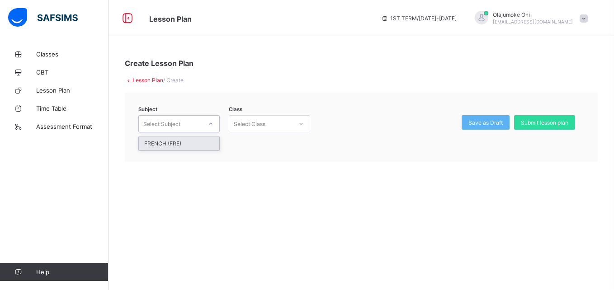  I want to click on span: Help, so click(72, 272).